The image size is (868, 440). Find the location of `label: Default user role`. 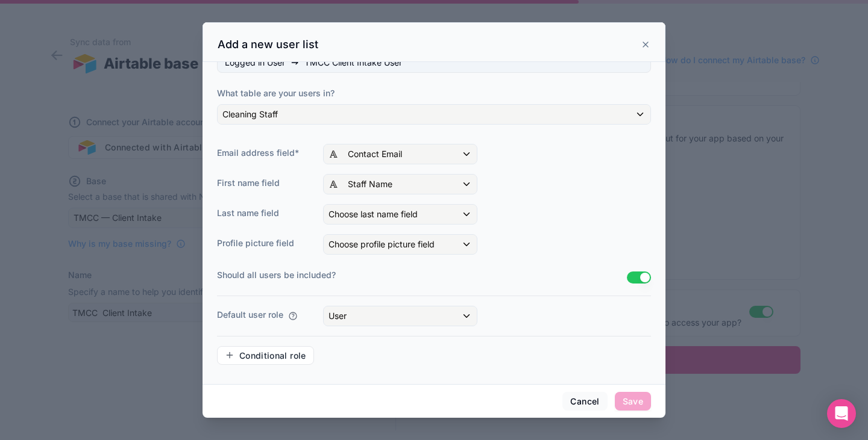

label: Default user role is located at coordinates (250, 315).